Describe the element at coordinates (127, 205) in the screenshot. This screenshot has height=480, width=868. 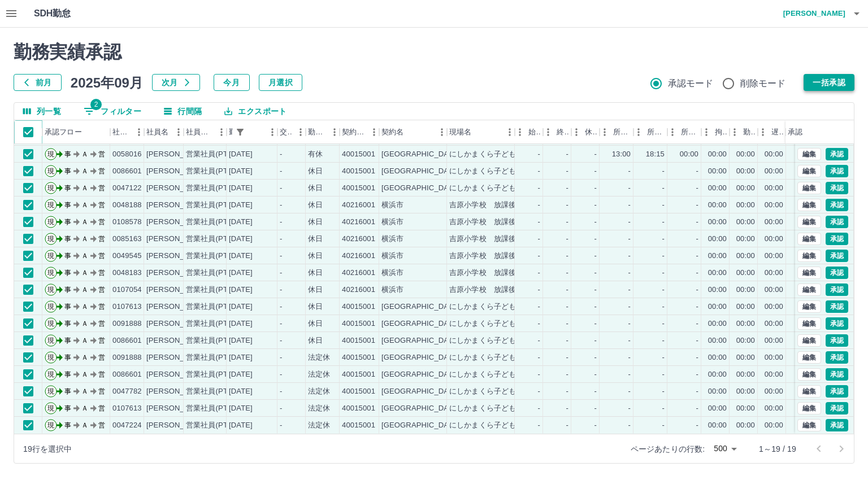
I see `div: 0048188` at that location.